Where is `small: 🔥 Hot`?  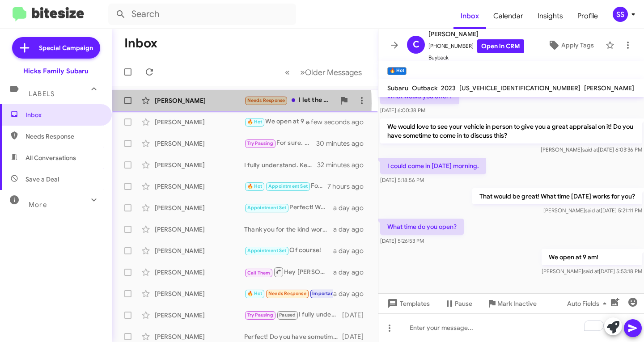 small: 🔥 Hot is located at coordinates (397, 71).